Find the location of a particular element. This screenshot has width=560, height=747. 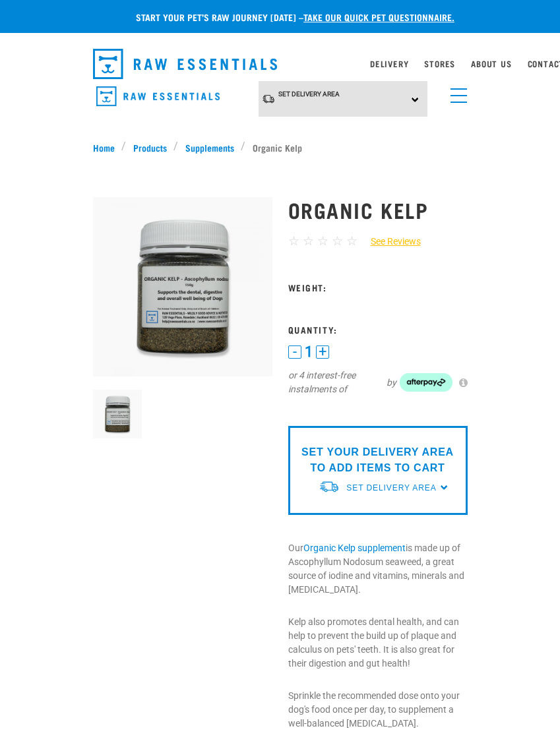

a: Stores is located at coordinates (439, 64).